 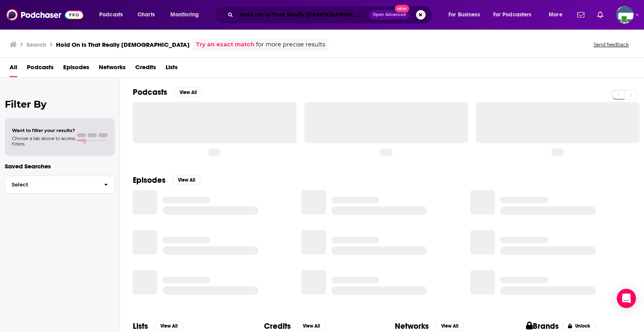 I want to click on h2: Filter By, so click(x=60, y=104).